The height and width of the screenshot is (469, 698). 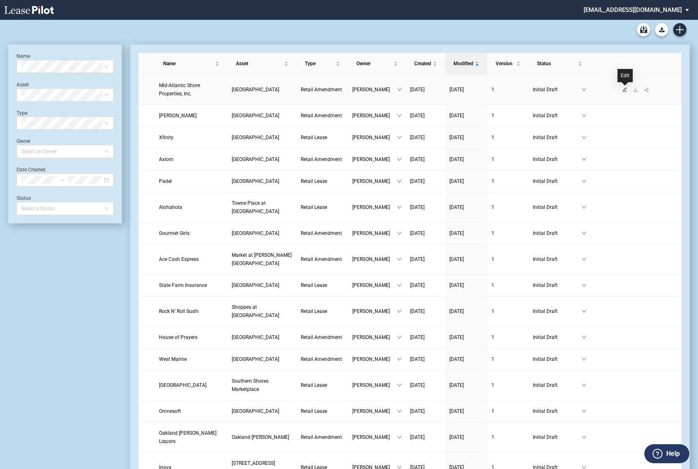 I want to click on label: Asset, so click(x=23, y=85).